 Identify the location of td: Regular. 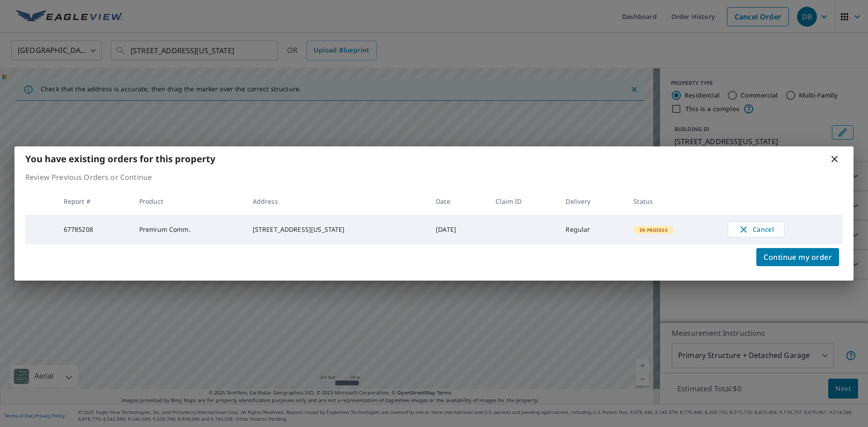
(592, 229).